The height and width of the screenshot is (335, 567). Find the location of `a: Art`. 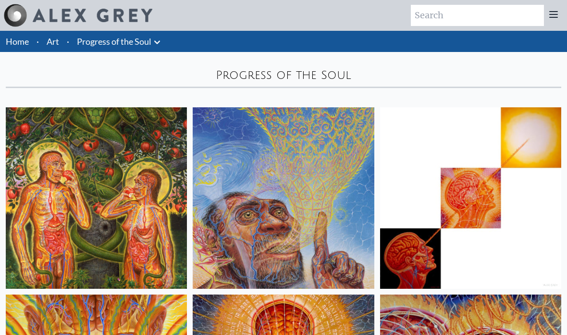

a: Art is located at coordinates (53, 41).